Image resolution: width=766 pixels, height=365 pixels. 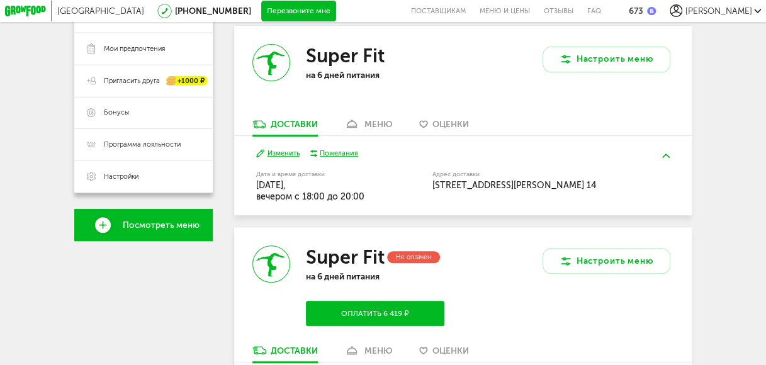 What do you see at coordinates (651, 11) in the screenshot?
I see `img: bonus_b.cdccf46.png` at bounding box center [651, 11].